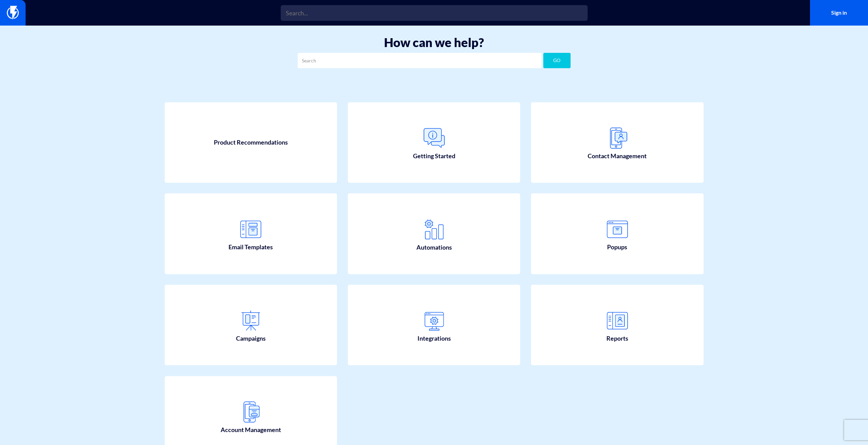  Describe the element at coordinates (434, 142) in the screenshot. I see `a: Getting Started` at that location.